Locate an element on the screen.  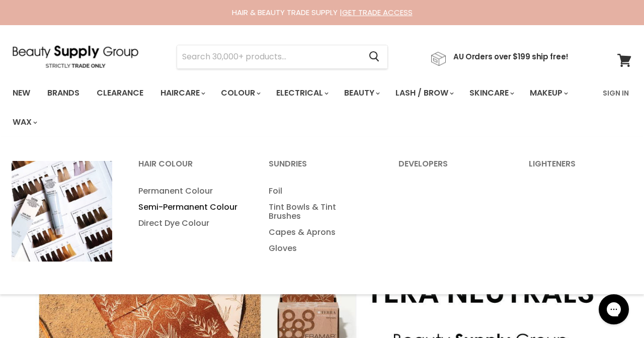
a: Electrical is located at coordinates (301, 93).